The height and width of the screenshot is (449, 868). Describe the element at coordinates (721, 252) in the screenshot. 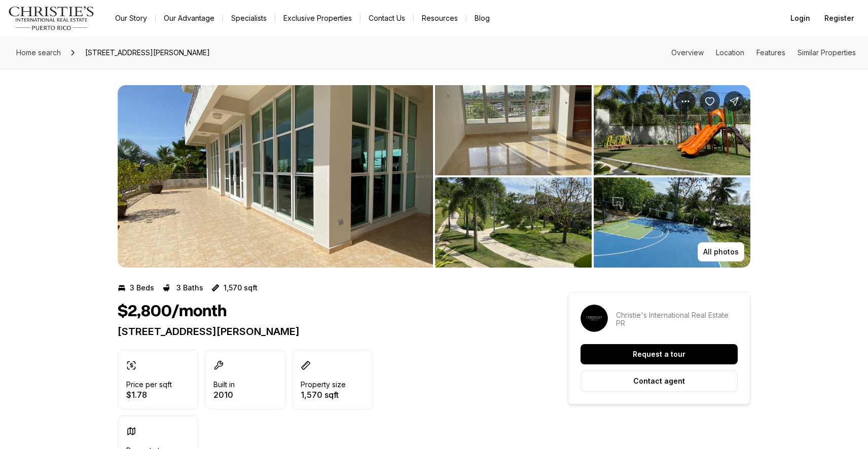

I see `p: All photos` at that location.